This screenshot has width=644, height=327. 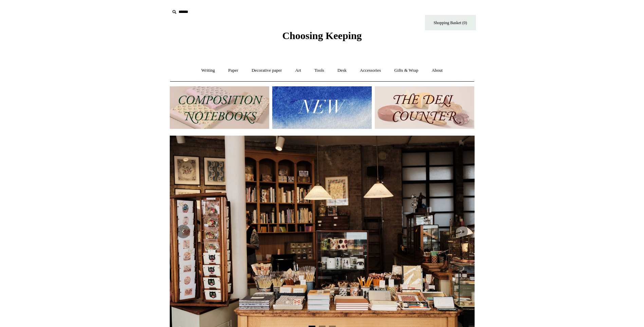 What do you see at coordinates (322, 108) in the screenshot?
I see `img: New.jpg__PID:f73bdf93-380a-4a35-bcfe-7823039498e1` at bounding box center [322, 108].